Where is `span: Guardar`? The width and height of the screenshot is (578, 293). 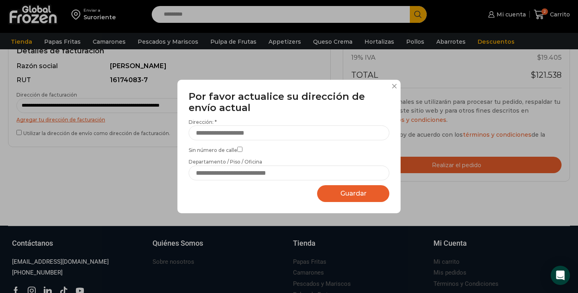
span: Guardar is located at coordinates (353, 194).